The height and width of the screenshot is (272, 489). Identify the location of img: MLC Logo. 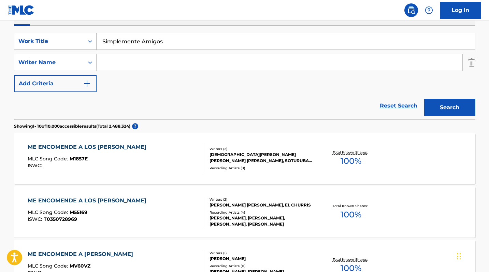
(21, 10).